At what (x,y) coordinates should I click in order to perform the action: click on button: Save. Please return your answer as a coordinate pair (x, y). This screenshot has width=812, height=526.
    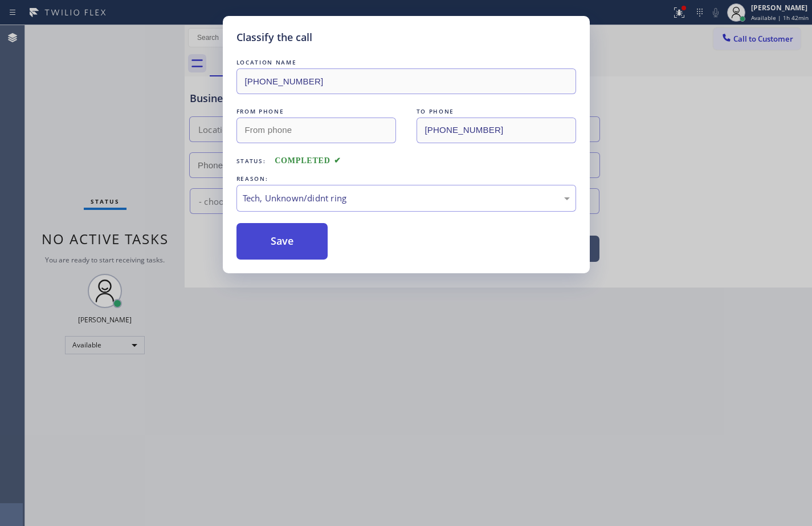
    Looking at the image, I should click on (282, 241).